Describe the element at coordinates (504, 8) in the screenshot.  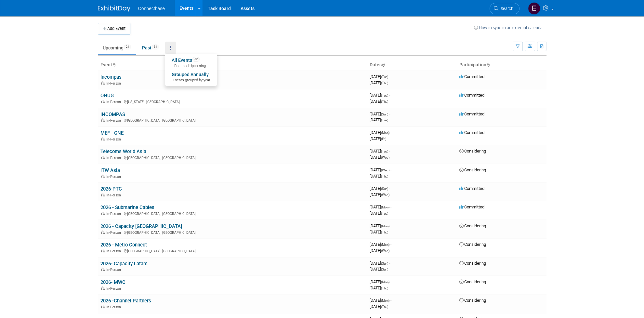
I see `a: Search` at that location.